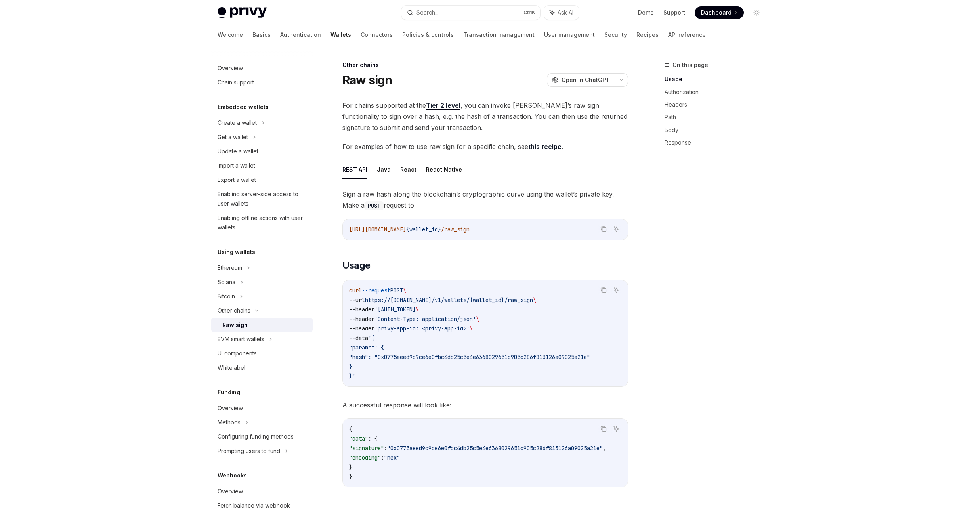 The width and height of the screenshot is (980, 508). I want to click on a: Whitelabel, so click(262, 368).